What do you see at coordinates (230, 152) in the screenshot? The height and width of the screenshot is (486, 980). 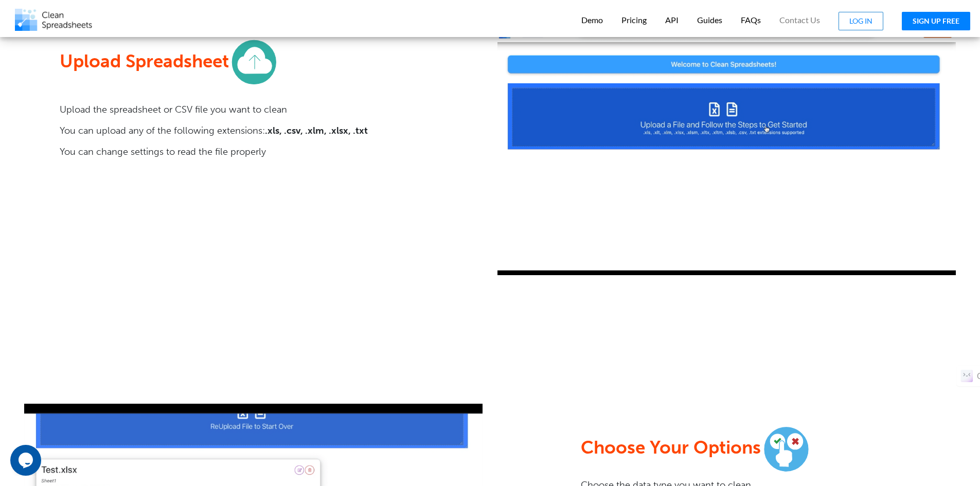 I see `p: You can change settings to read the file properly` at bounding box center [230, 152].